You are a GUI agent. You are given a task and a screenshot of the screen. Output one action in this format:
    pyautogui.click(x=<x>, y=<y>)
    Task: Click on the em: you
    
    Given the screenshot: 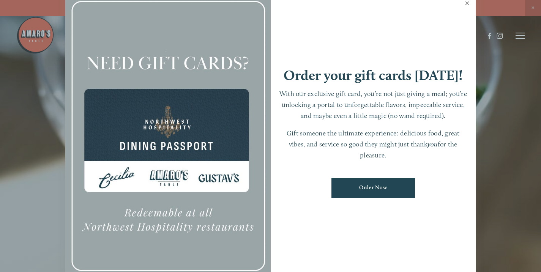 What is the action you would take?
    pyautogui.click(x=433, y=144)
    